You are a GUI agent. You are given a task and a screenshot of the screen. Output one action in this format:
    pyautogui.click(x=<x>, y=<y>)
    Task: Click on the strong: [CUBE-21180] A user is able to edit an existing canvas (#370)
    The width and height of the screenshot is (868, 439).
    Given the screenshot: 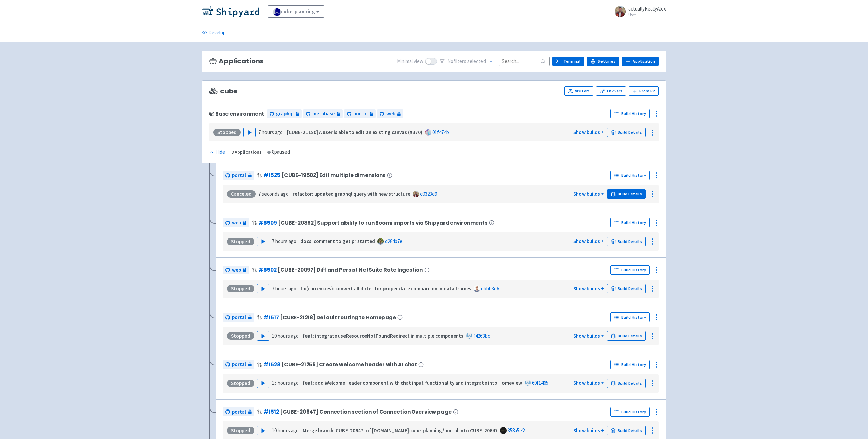 What is the action you would take?
    pyautogui.click(x=354, y=132)
    